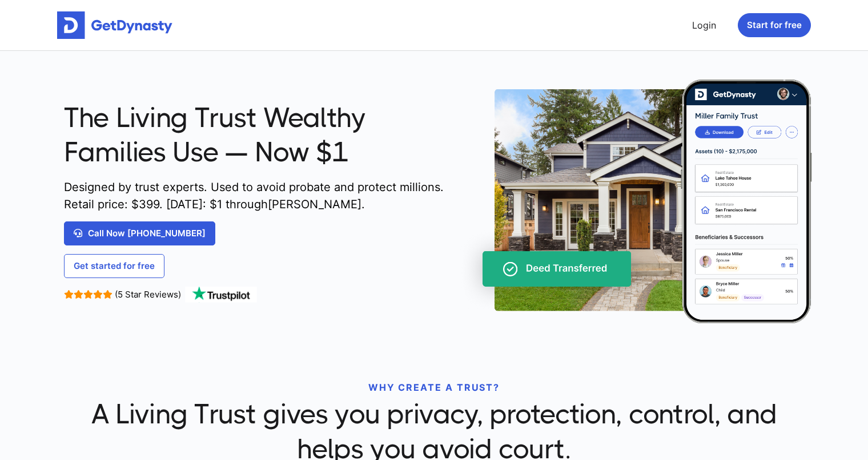 The width and height of the screenshot is (868, 460). I want to click on img: trust-on-cellphone, so click(635, 202).